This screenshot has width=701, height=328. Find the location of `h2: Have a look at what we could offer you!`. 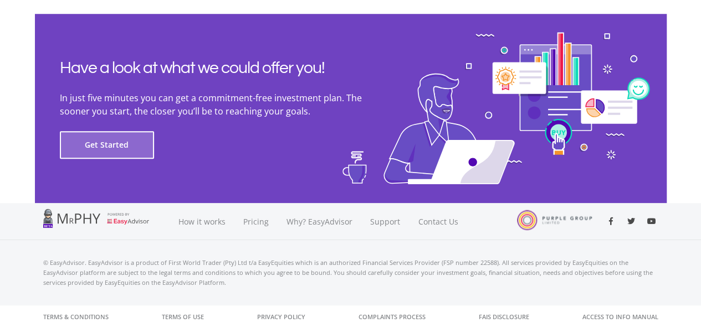

h2: Have a look at what we could offer you! is located at coordinates (226, 68).